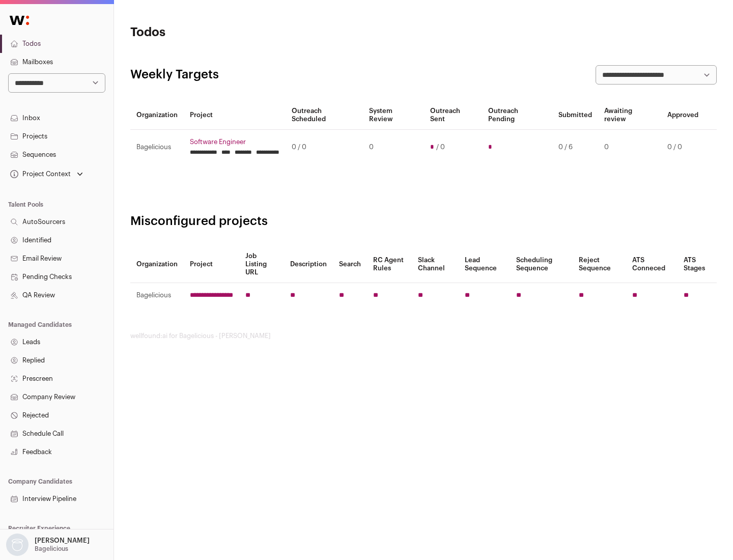  What do you see at coordinates (235, 142) in the screenshot?
I see `a: Software Engineer` at bounding box center [235, 142].